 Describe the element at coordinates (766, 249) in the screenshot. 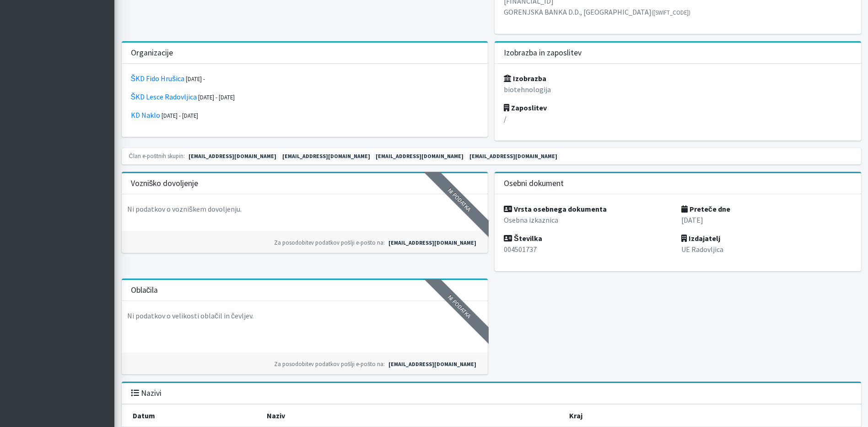

I see `p: UE Radovljica` at that location.